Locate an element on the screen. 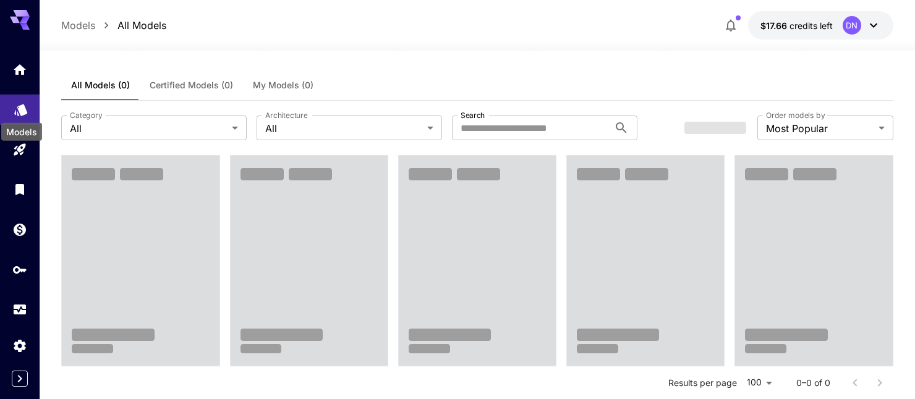 The width and height of the screenshot is (915, 399). p: Results per page is located at coordinates (702, 383).